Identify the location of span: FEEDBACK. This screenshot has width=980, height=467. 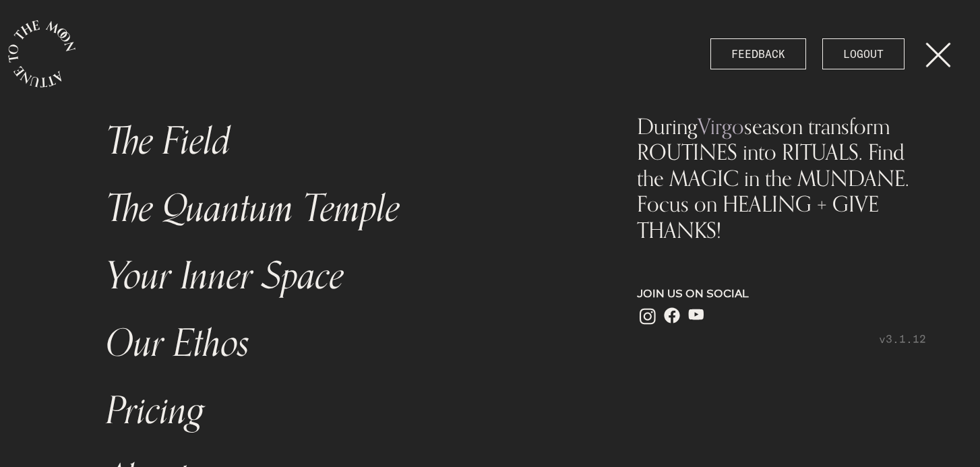
(758, 54).